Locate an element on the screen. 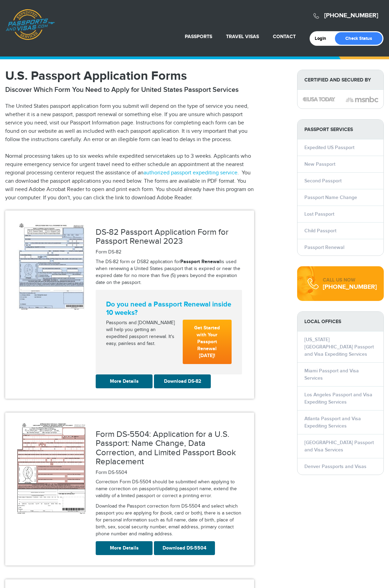  a: Lost Passport is located at coordinates (319, 214).